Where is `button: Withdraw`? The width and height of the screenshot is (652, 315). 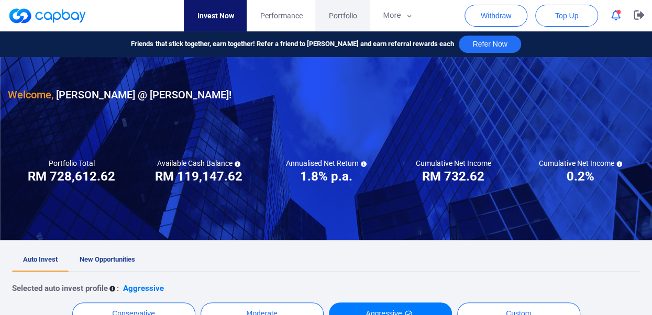 button: Withdraw is located at coordinates (496, 16).